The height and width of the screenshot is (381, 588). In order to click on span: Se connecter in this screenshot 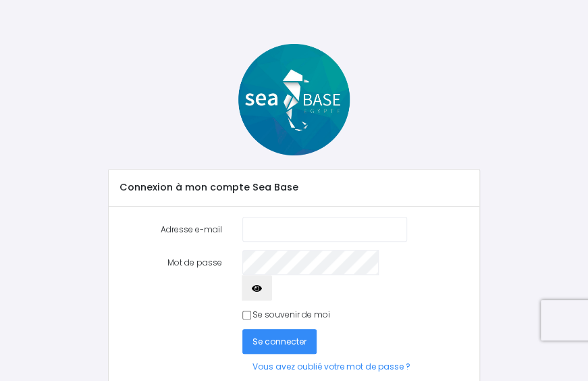, I will do `click(279, 341)`.